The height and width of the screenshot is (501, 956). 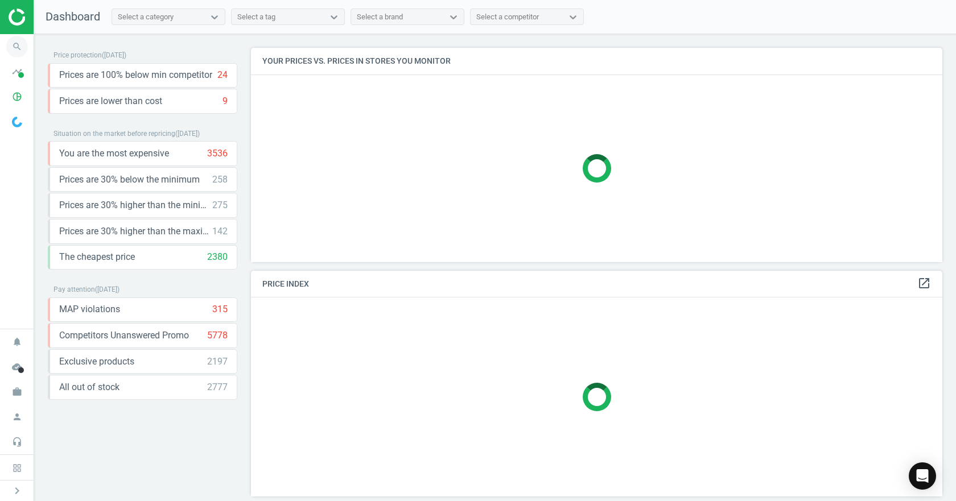 I want to click on div: 3536, so click(x=217, y=154).